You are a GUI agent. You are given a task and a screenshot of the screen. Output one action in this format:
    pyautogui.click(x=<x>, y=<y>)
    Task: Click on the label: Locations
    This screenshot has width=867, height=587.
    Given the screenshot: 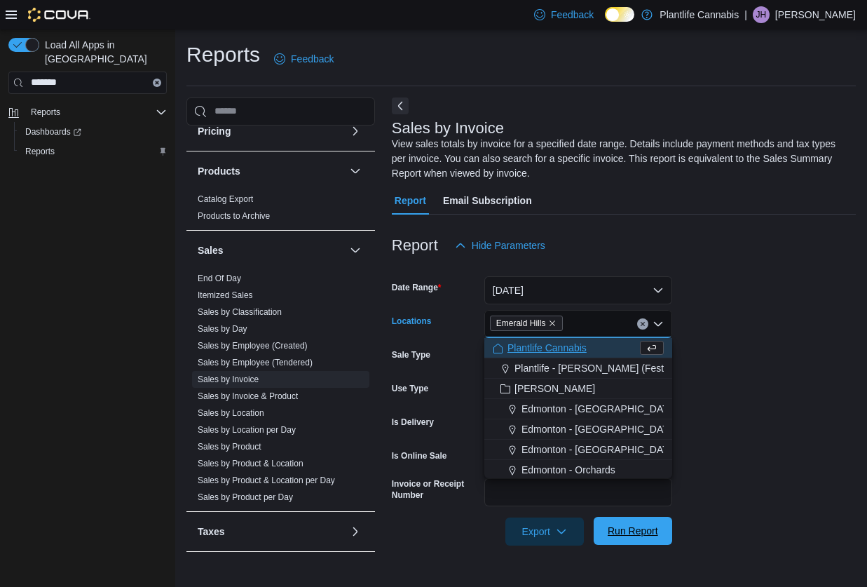 What is the action you would take?
    pyautogui.click(x=411, y=321)
    